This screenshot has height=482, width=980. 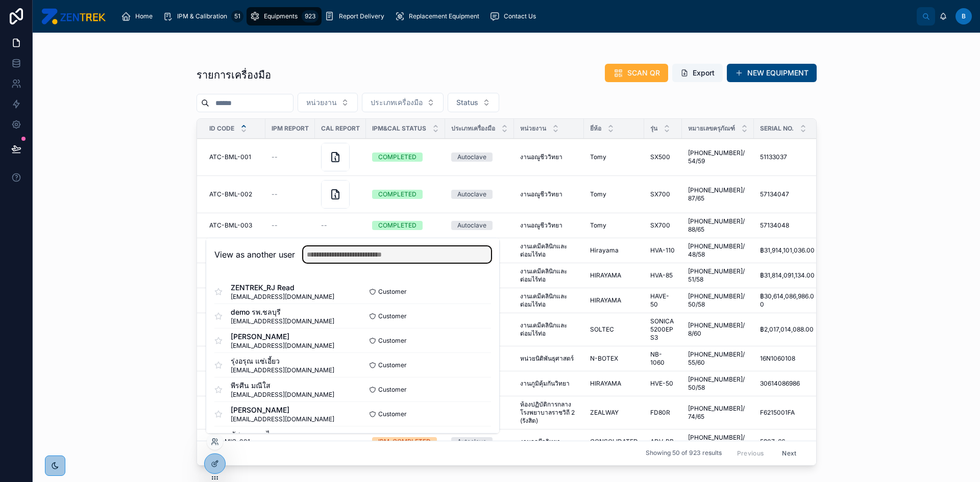 What do you see at coordinates (284, 16) in the screenshot?
I see `a: Equipments923` at bounding box center [284, 16].